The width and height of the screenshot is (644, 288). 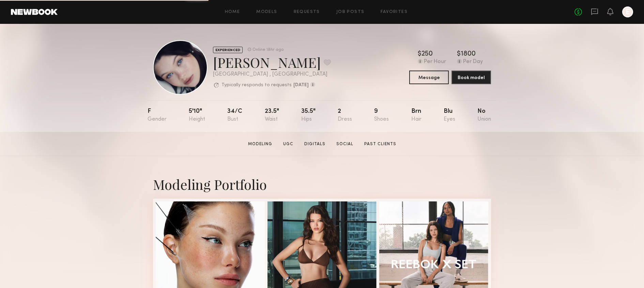 What do you see at coordinates (344, 115) in the screenshot?
I see `div: 2` at bounding box center [344, 115].